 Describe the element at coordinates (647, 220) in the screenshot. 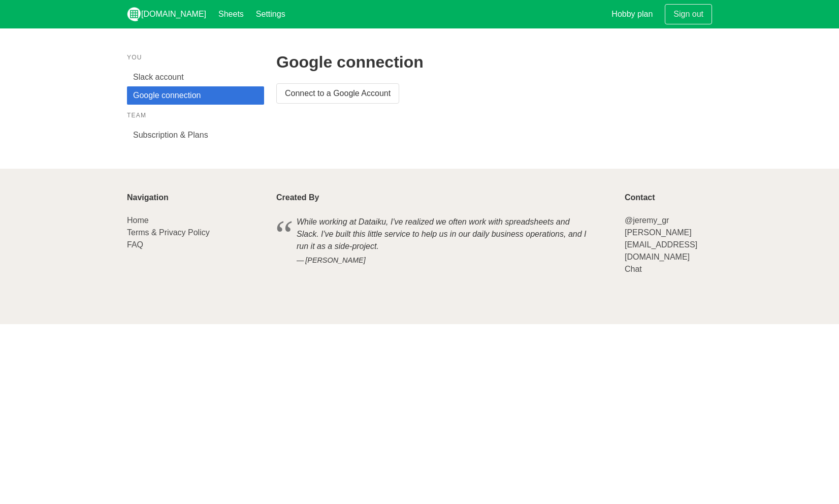

I see `a: @jeremy_gr` at that location.